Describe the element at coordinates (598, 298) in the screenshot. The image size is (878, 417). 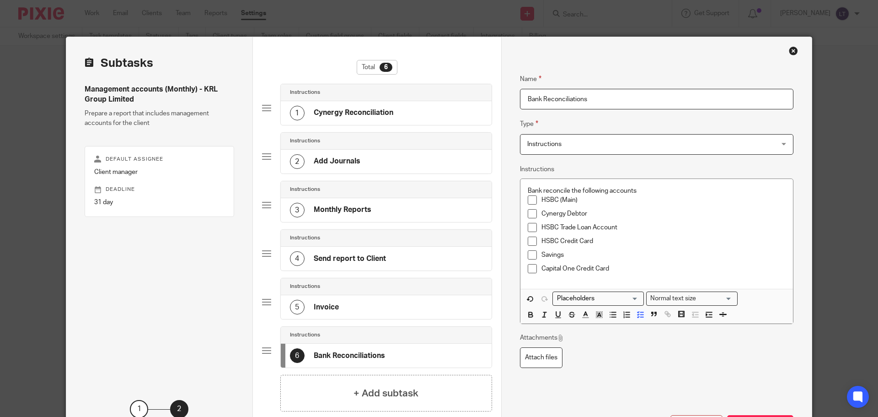
I see `div: Placeholders` at that location.